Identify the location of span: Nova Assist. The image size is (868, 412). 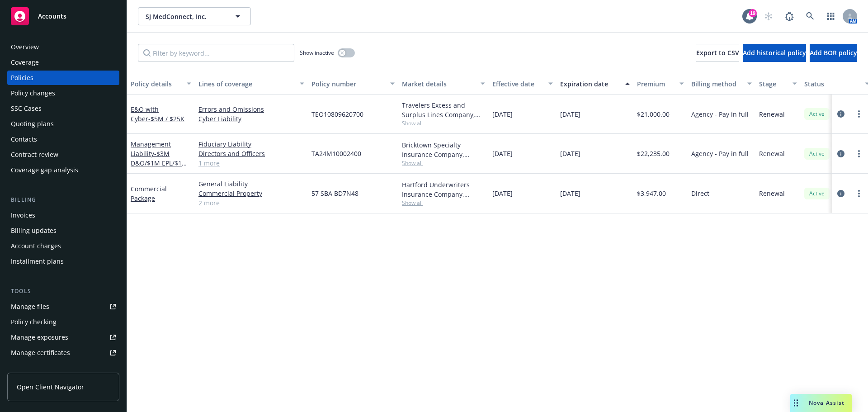
(826, 403).